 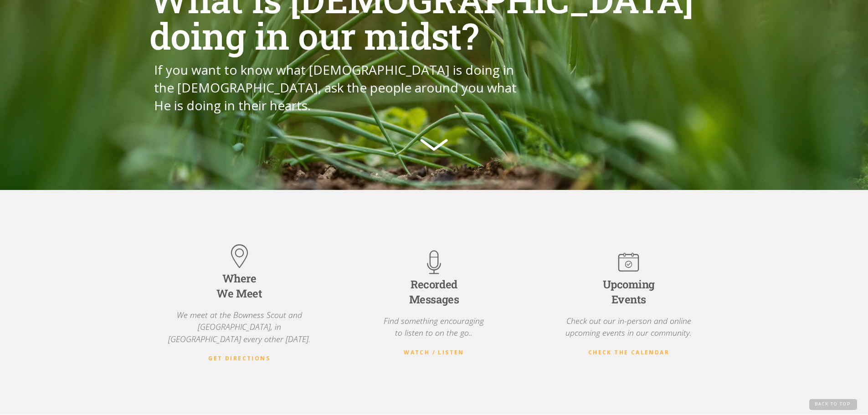 What do you see at coordinates (629, 352) in the screenshot?
I see `strong: Check the Calendar` at bounding box center [629, 352].